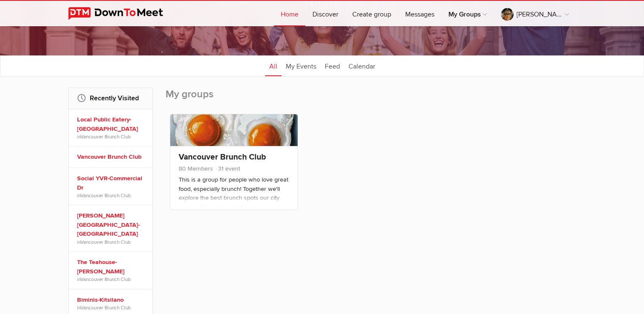 Image resolution: width=644 pixels, height=314 pixels. What do you see at coordinates (195, 168) in the screenshot?
I see `span: 80 Members` at bounding box center [195, 168].